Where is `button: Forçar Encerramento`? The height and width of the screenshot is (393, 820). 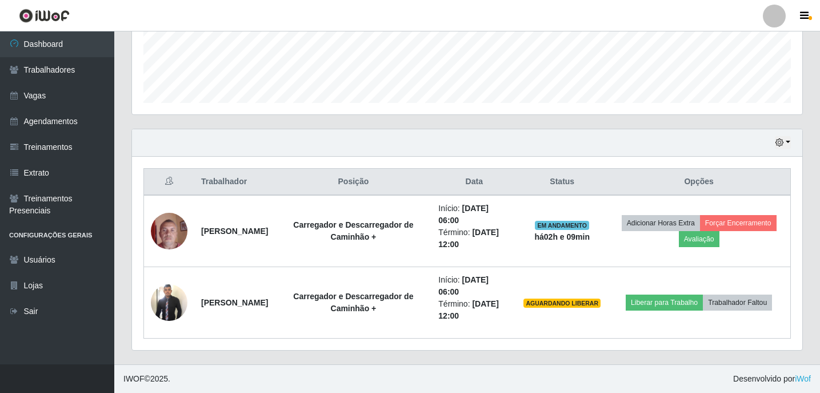 button: Forçar Encerramento is located at coordinates (738, 223).